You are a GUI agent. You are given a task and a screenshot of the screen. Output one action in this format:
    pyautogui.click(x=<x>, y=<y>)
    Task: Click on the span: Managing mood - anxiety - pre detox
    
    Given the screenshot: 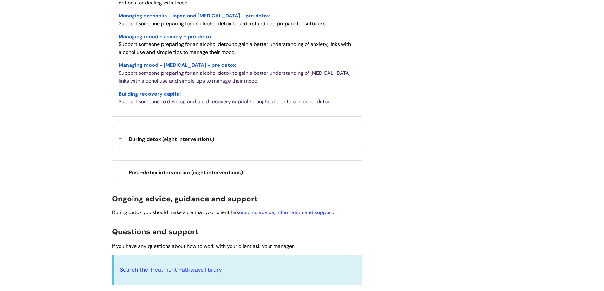 What is the action you would take?
    pyautogui.click(x=165, y=36)
    